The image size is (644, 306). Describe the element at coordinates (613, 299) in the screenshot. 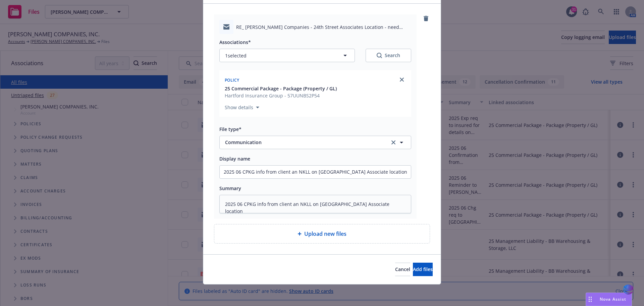

I see `span: Nova Assist` at that location.